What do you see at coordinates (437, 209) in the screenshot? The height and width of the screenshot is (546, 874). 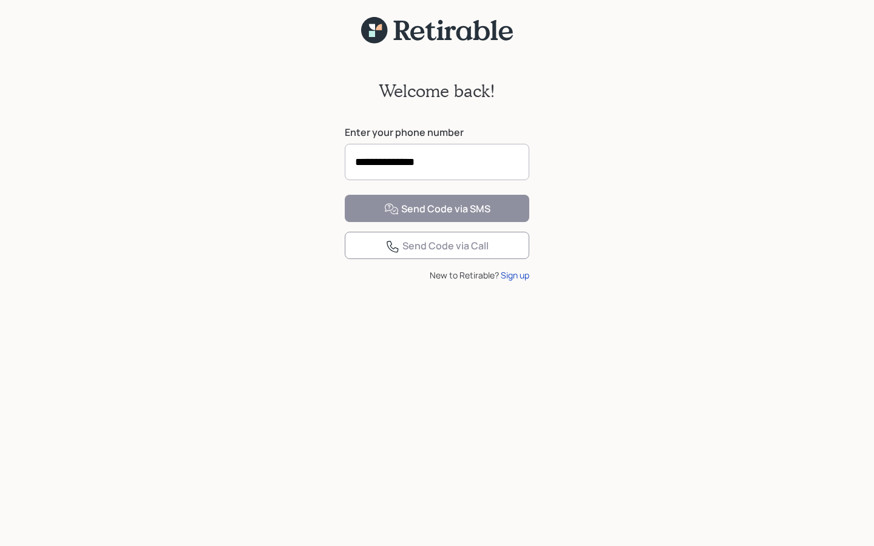 I see `div: Send Code via SMS` at bounding box center [437, 209].